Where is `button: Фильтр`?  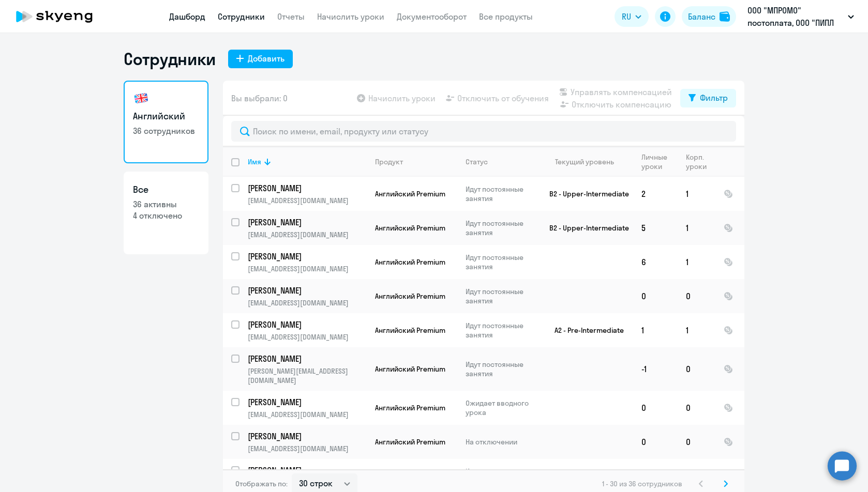 button: Фильтр is located at coordinates (708, 99).